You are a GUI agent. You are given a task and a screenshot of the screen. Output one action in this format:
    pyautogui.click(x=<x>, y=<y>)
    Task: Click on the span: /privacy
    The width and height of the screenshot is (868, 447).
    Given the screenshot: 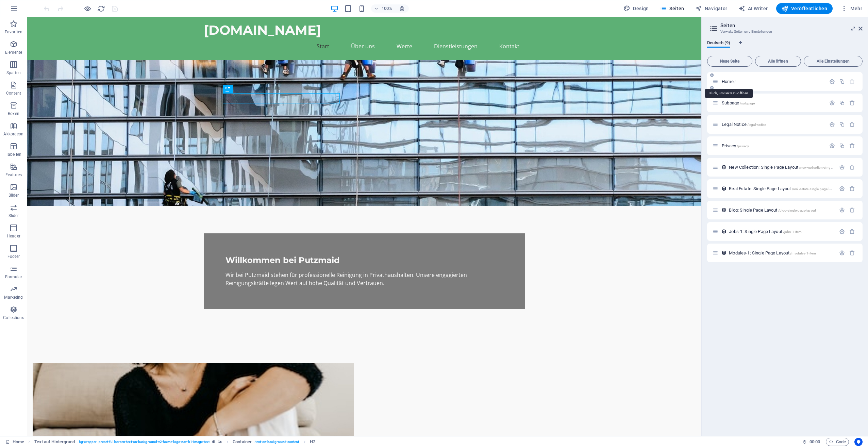 What is the action you would take?
    pyautogui.click(x=743, y=146)
    